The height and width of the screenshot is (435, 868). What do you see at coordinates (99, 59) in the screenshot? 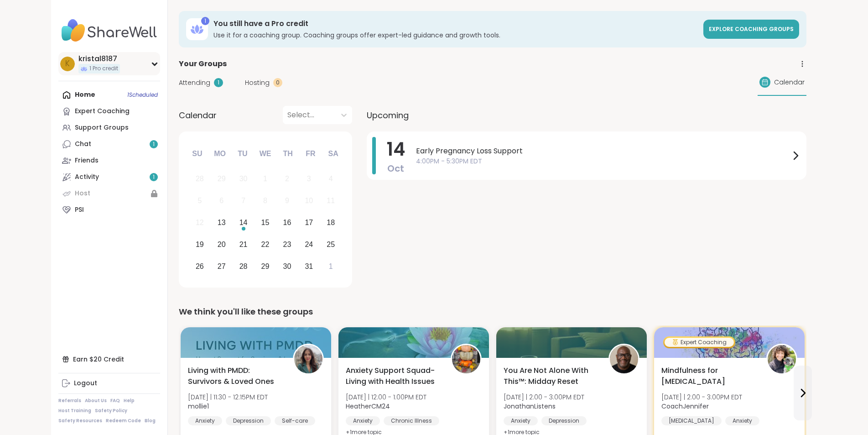
I see `div: kristal8187` at bounding box center [99, 59].